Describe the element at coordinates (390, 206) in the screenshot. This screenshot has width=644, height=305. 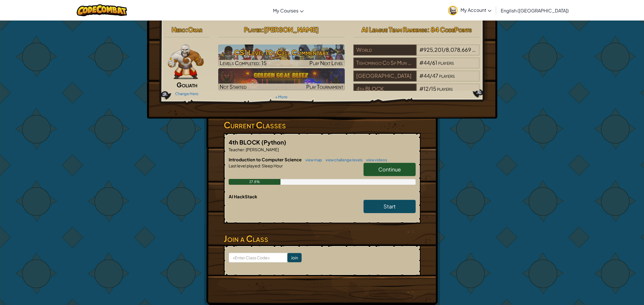
I see `a: Start` at that location.